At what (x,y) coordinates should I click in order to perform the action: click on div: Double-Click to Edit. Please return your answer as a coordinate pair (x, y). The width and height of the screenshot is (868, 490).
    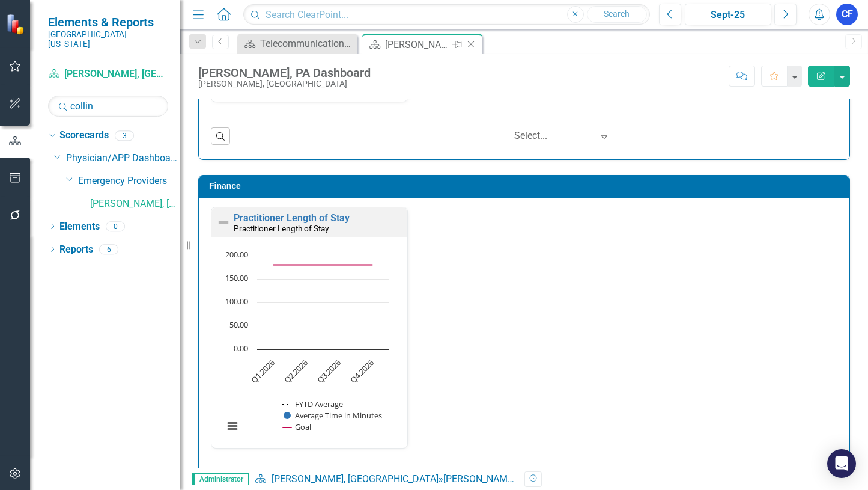
    Looking at the image, I should click on (309, 328).